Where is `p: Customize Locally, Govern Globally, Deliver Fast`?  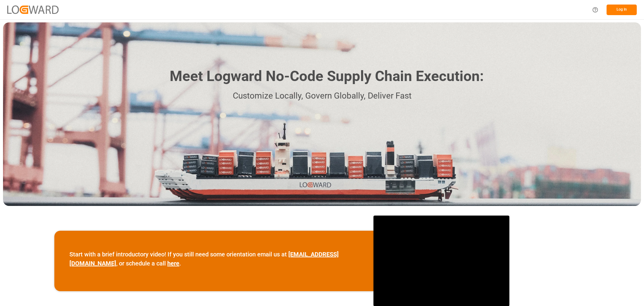
p: Customize Locally, Govern Globally, Deliver Fast is located at coordinates (322, 96).